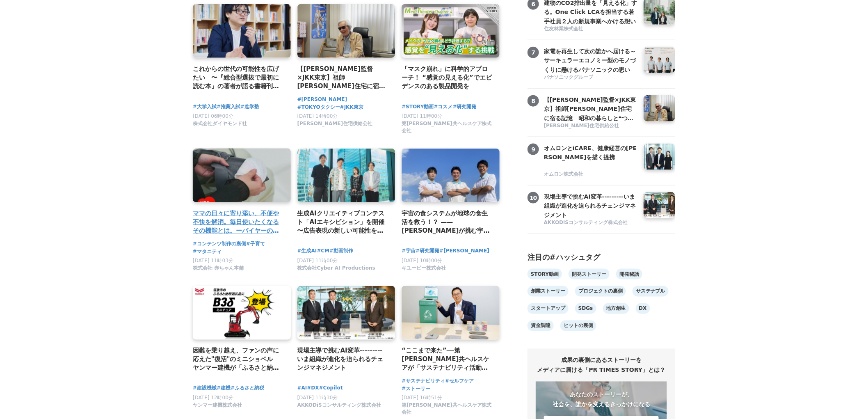 This screenshot has width=868, height=419. I want to click on span: 7, so click(533, 53).